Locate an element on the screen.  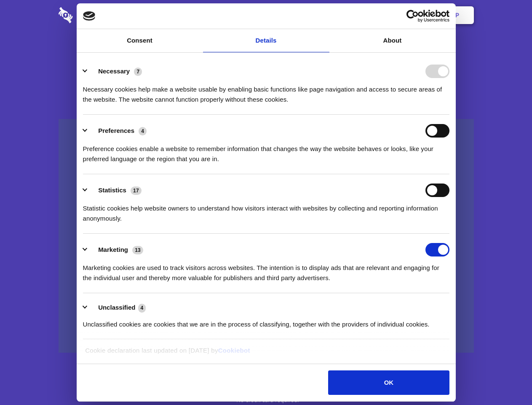
span: 17 is located at coordinates (136, 190).